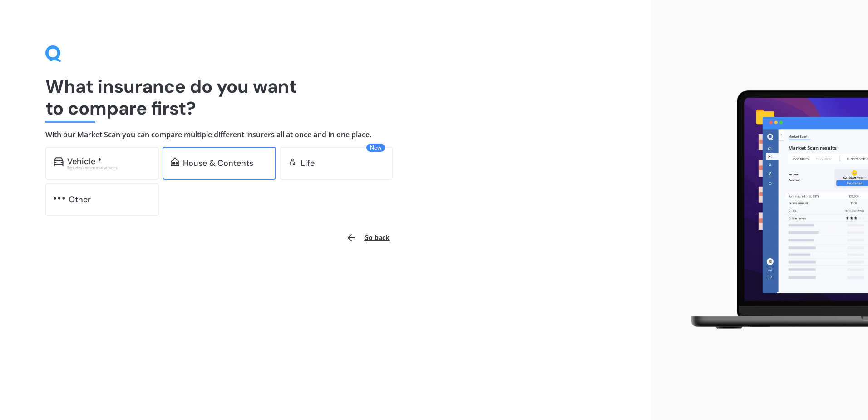 Image resolution: width=868 pixels, height=420 pixels. What do you see at coordinates (218, 163) in the screenshot?
I see `div: House & Contents` at bounding box center [218, 163].